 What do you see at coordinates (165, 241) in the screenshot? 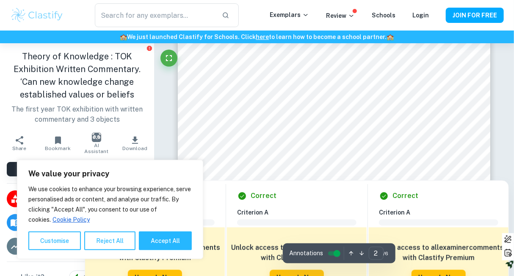
I see `button: Accept All` at bounding box center [165, 241].